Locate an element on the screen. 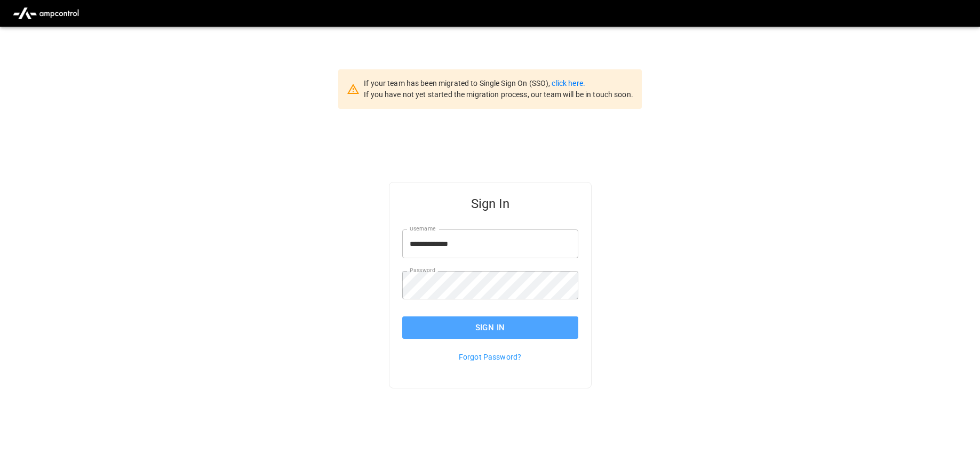  button: Sign In is located at coordinates (490, 328).